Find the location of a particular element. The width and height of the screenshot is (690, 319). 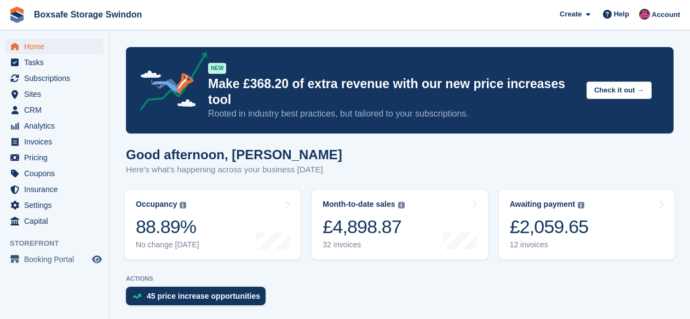

span: Booking Portal is located at coordinates (57, 259).